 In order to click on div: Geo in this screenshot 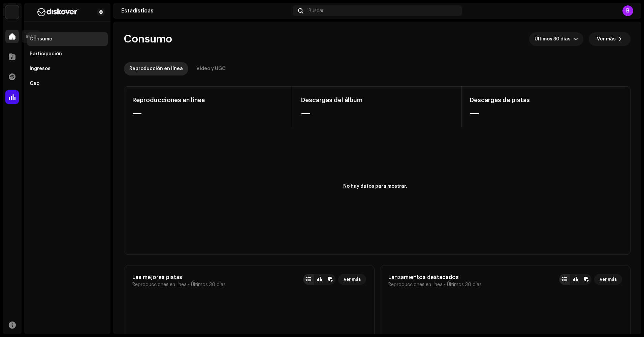, I will do `click(34, 84)`.